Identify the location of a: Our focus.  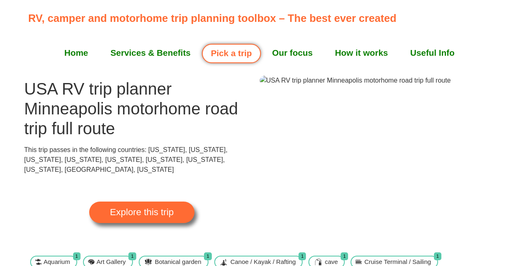
(292, 53).